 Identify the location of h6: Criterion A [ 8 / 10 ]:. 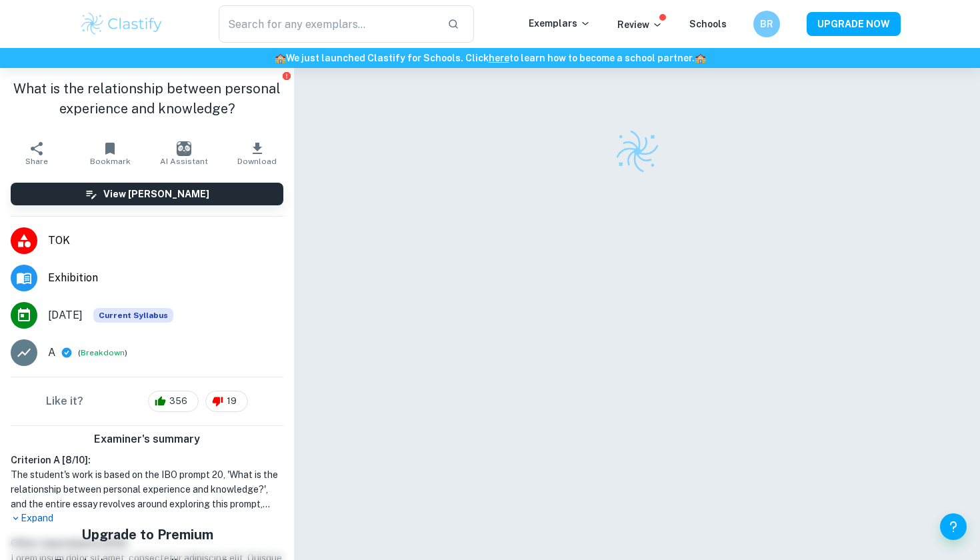
(146, 460).